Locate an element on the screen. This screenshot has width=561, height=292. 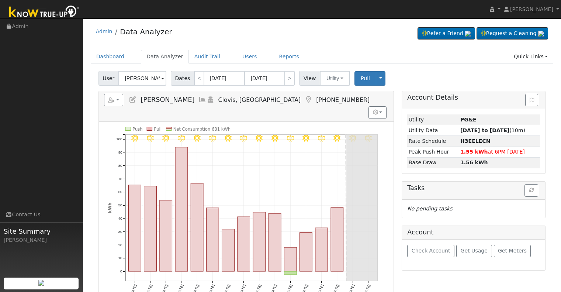
a: Audit Trail is located at coordinates (207, 56).